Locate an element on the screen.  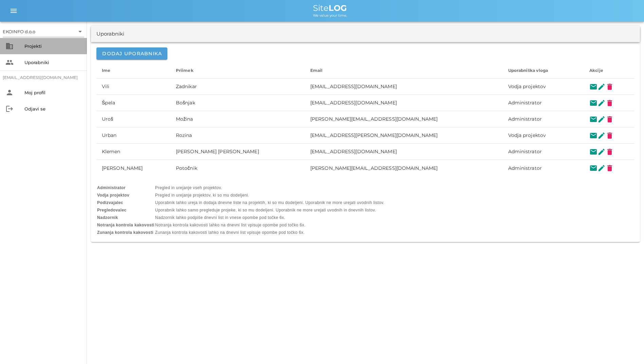
th: Priimek: Ni razvrščeno. Aktivirajte za naraščajoče razvrščanje. is located at coordinates (238, 70).